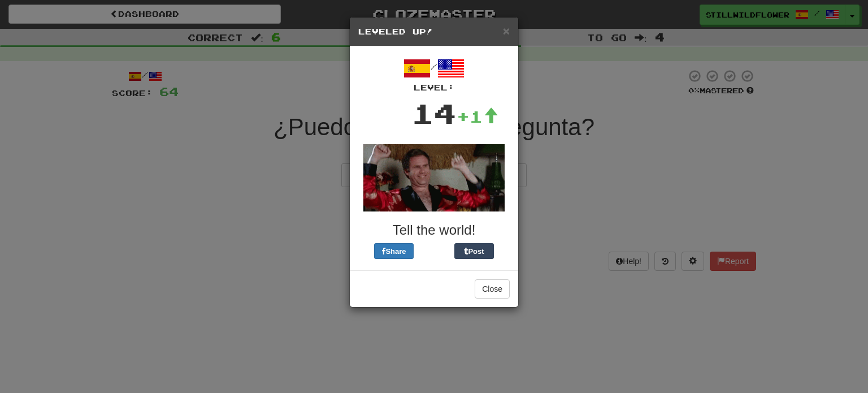  What do you see at coordinates (477, 117) in the screenshot?
I see `div: +1` at bounding box center [477, 117].